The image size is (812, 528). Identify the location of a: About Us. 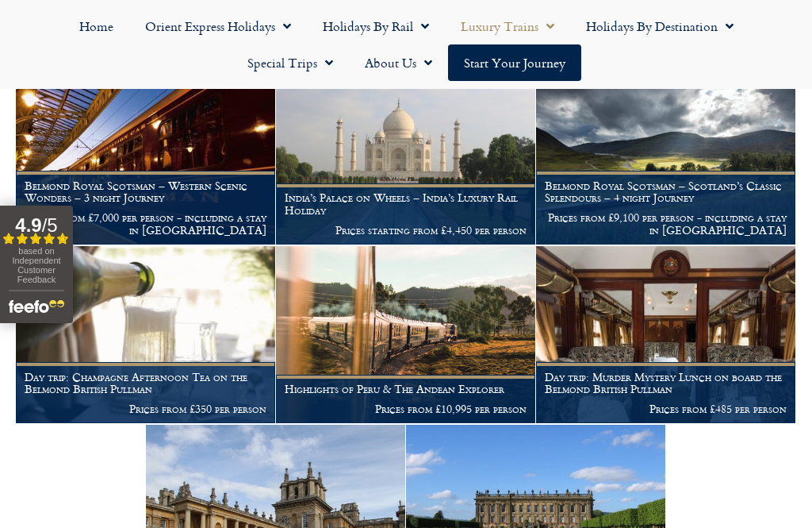
(398, 62).